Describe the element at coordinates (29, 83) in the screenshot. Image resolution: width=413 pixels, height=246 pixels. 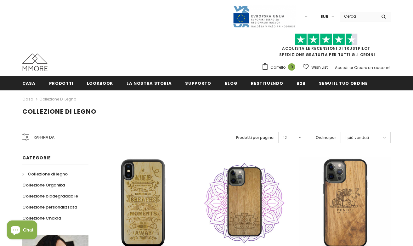
I see `span: Casa` at that location.